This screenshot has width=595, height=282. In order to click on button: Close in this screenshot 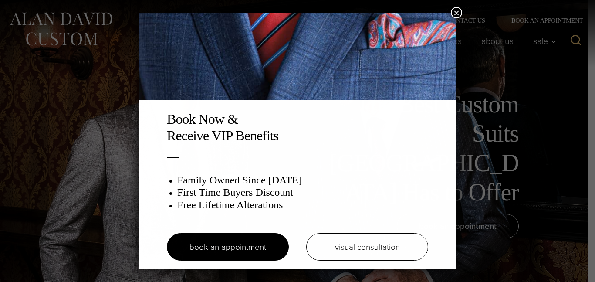, I will do `click(456, 13)`.